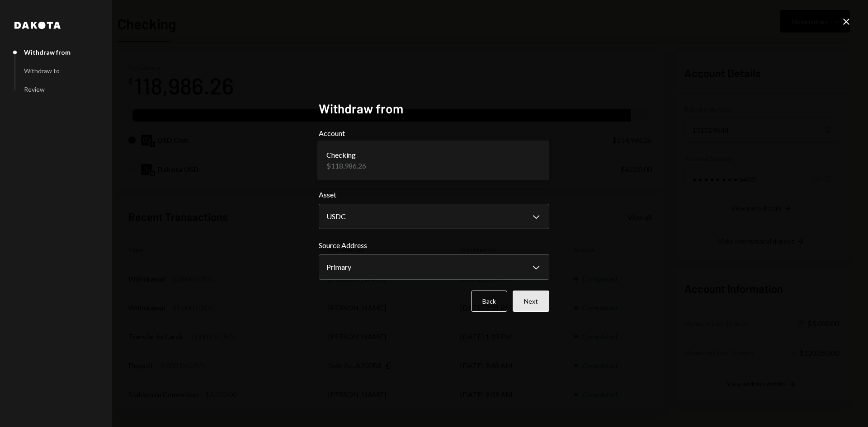 The width and height of the screenshot is (868, 427). Describe the element at coordinates (47, 52) in the screenshot. I see `div: Withdraw from` at that location.